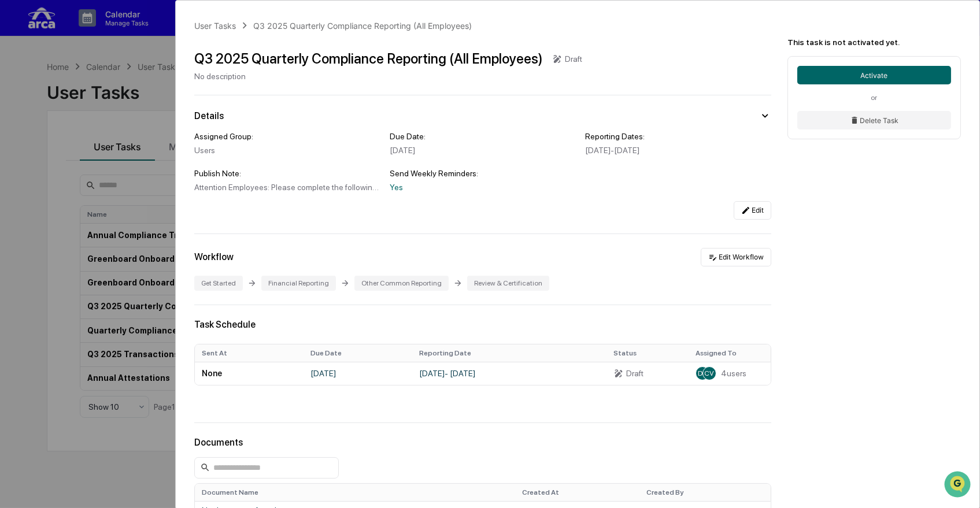  What do you see at coordinates (647, 353) in the screenshot?
I see `th: Status` at bounding box center [647, 353].